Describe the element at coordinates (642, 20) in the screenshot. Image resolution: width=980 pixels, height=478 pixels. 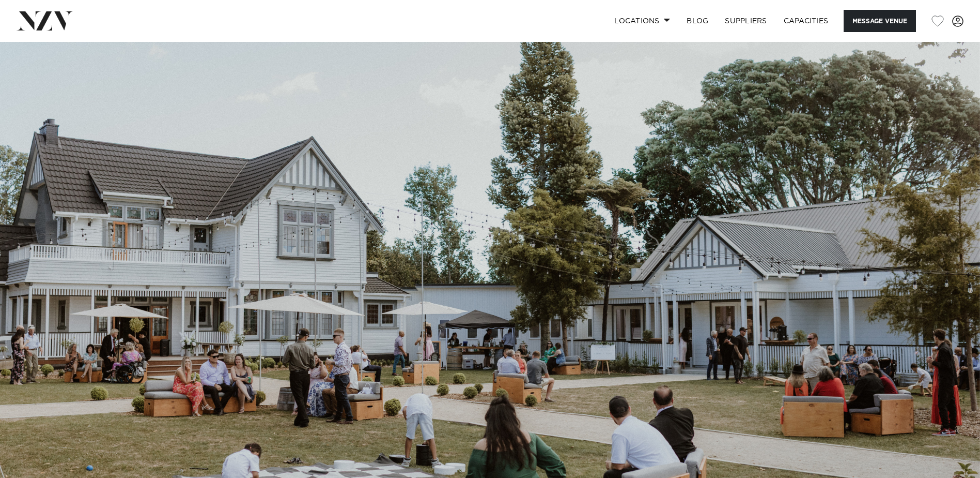
I see `a: Locations` at that location.